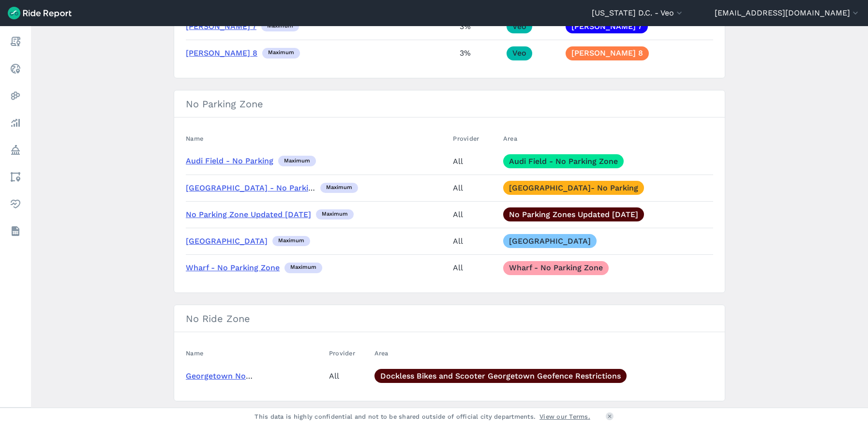  I want to click on a: View our Terms., so click(564, 417).